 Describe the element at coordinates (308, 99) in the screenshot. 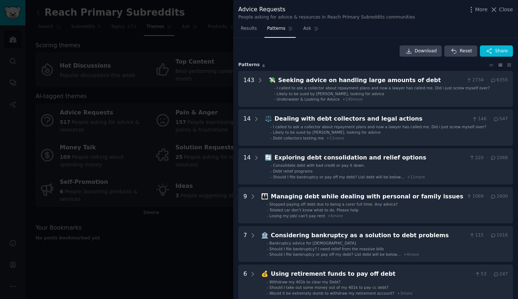

I see `span: Underwater & Looking for Advice` at that location.